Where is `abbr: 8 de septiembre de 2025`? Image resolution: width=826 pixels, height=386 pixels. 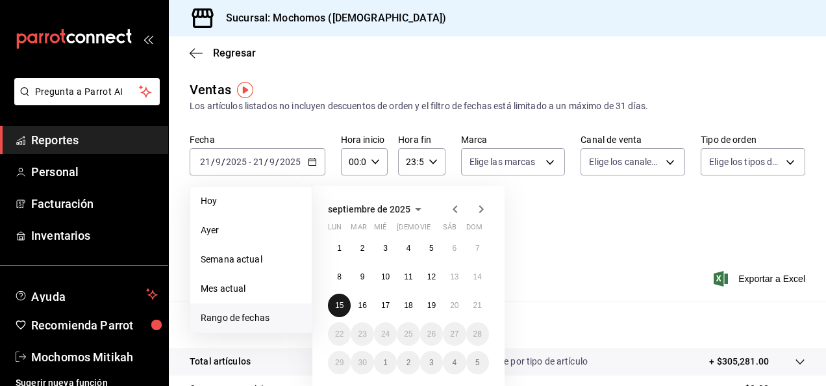 abbr: 8 de septiembre de 2025 is located at coordinates (339, 276).